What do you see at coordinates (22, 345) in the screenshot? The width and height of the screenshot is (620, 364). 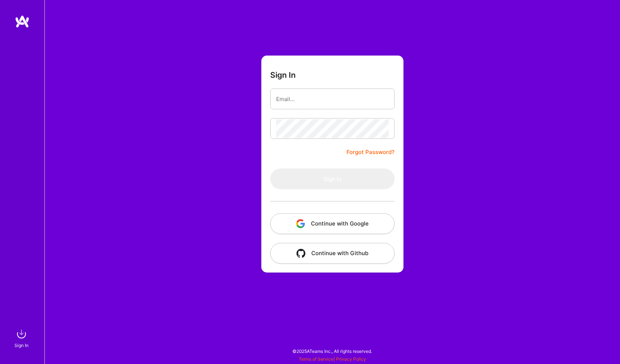 I see `div: Sign In` at bounding box center [22, 345].